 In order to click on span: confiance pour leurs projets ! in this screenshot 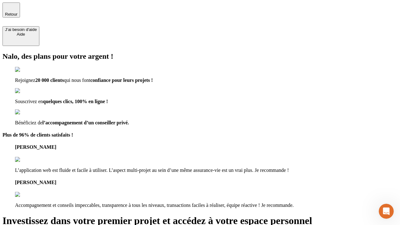, I will do `click(121, 80)`.